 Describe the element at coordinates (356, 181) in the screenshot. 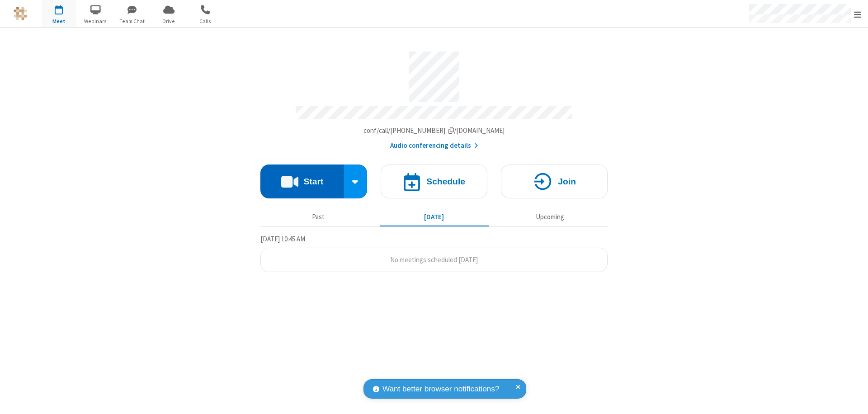

I see `div: Start conference options` at that location.